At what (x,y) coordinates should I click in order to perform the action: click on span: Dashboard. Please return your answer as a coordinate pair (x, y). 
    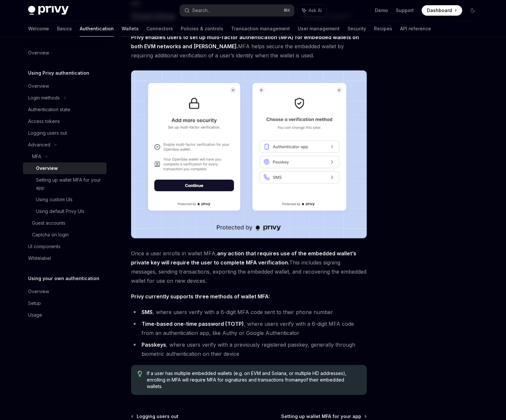
    Looking at the image, I should click on (439, 10).